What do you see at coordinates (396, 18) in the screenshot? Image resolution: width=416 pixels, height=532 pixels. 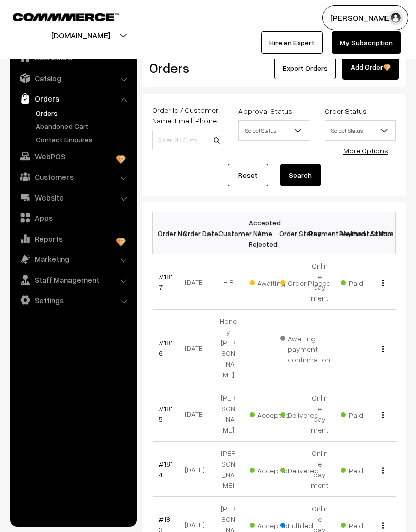 I see `img: user` at bounding box center [396, 18].